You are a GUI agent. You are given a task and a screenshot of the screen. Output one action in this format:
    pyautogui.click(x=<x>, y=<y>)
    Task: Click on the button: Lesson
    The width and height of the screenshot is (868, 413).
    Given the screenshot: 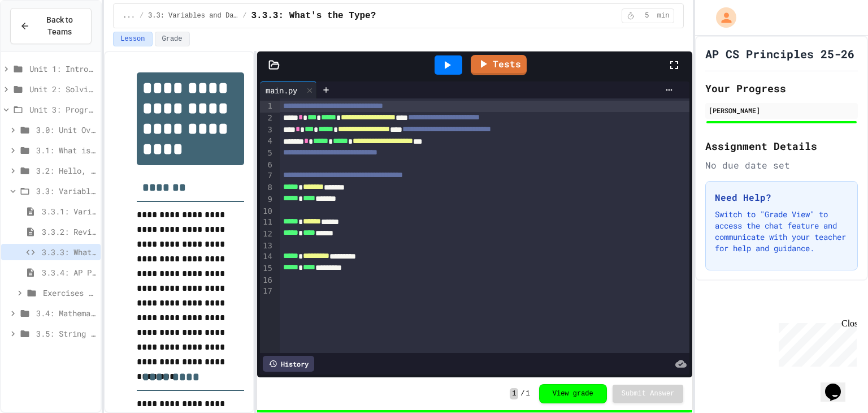 What is the action you would take?
    pyautogui.click(x=133, y=39)
    